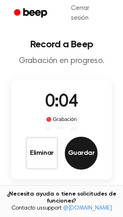  I want to click on a: Pitido, so click(31, 13).